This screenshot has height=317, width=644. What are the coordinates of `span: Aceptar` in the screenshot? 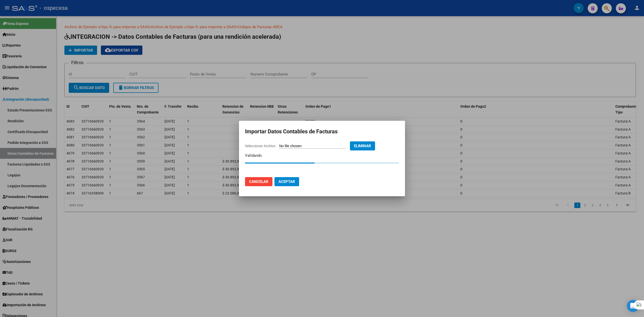 It's located at (287, 181).